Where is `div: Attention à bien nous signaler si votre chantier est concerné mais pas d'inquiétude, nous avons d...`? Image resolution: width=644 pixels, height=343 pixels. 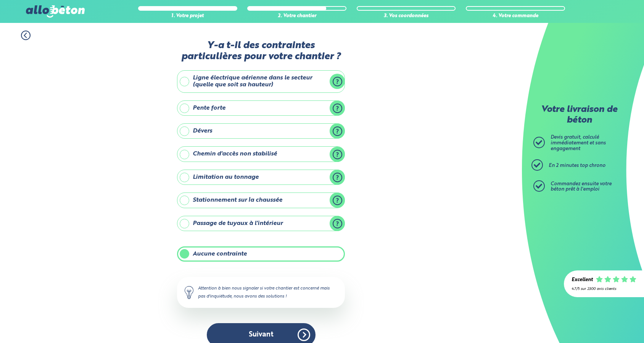
div: Attention à bien nous signaler si votre chantier est concerné mais pas d'inquiétude, nous avons d... is located at coordinates (261, 292).